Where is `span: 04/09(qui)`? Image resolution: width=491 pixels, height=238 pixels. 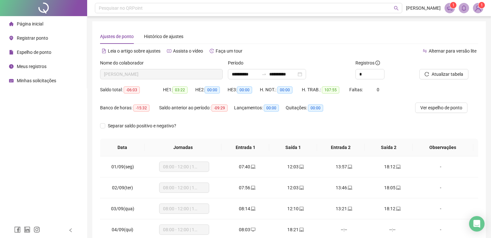 span: 04/09(qui) is located at coordinates (122, 230).